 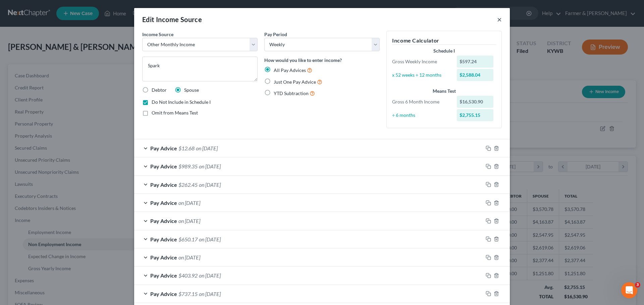 What do you see at coordinates (192, 90) in the screenshot?
I see `span: Spouse` at bounding box center [192, 90].